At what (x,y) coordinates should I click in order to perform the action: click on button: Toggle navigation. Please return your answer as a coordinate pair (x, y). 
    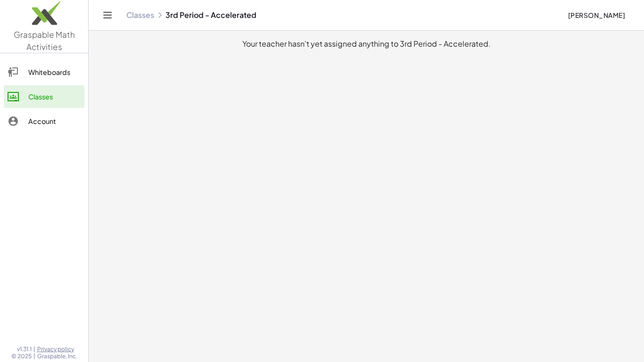
    Looking at the image, I should click on (107, 15).